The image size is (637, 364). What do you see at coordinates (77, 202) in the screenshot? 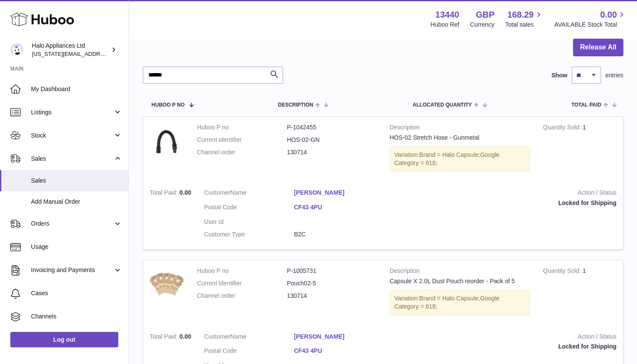
I see `span: Add Manual Order` at bounding box center [77, 202].